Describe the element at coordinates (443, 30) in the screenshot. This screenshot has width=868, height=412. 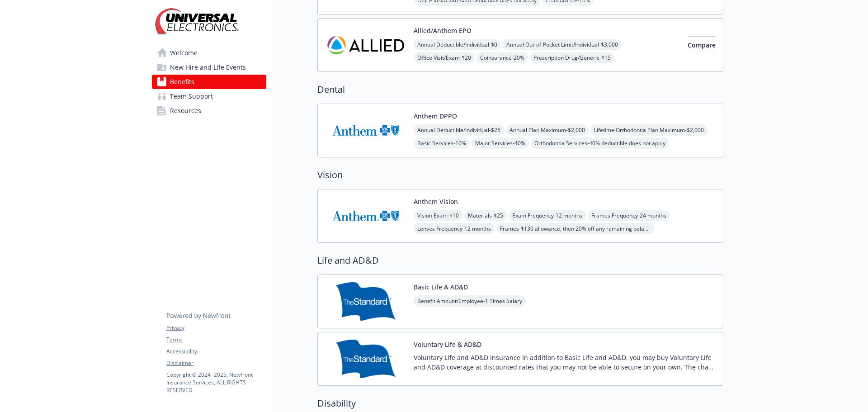
I see `button: Allied/Anthem EPO` at that location.